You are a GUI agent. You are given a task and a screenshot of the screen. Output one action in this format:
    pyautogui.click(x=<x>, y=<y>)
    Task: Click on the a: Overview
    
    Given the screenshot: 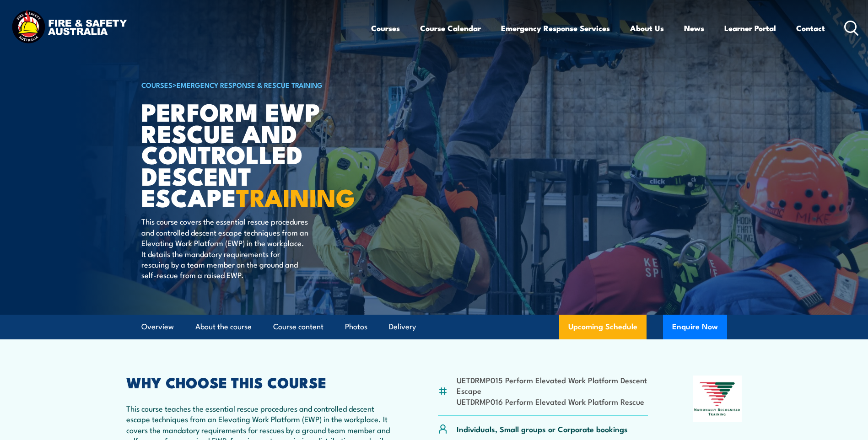 What is the action you would take?
    pyautogui.click(x=158, y=326)
    